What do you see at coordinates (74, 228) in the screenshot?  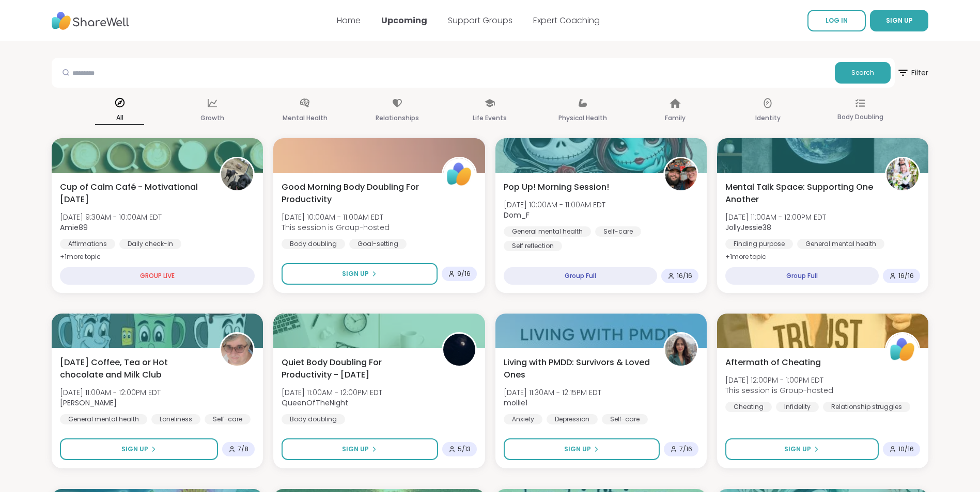 I see `b: Amie89` at bounding box center [74, 228].